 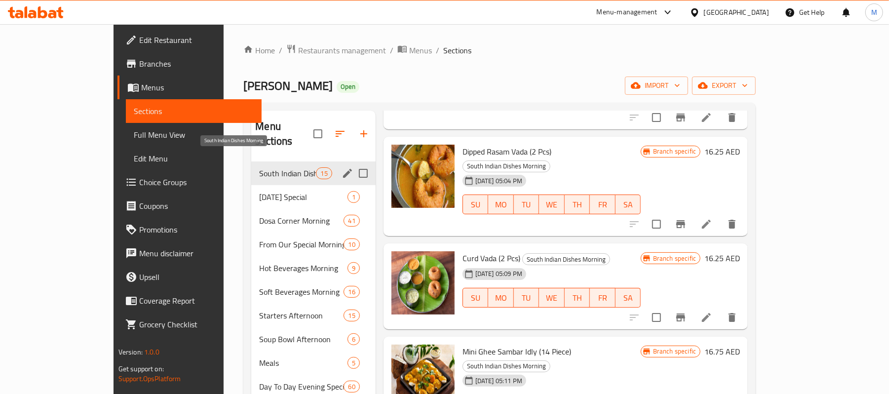 What do you see at coordinates (500, 298) in the screenshot?
I see `button: MO` at bounding box center [500, 298].